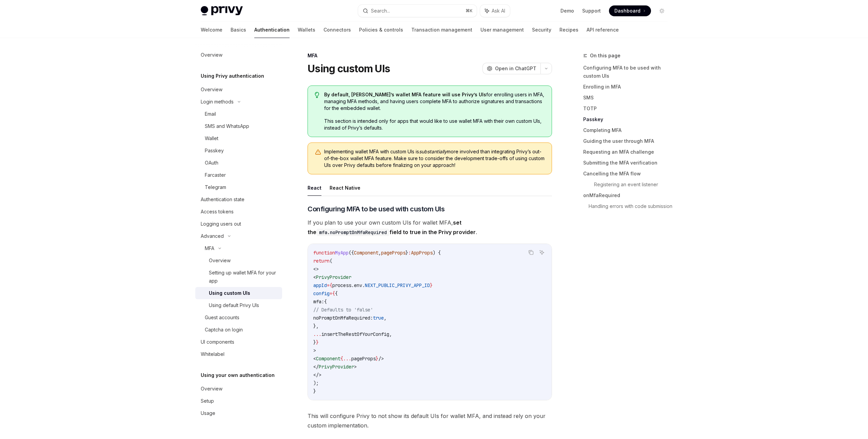 The height and width of the screenshot is (439, 868). I want to click on span: noPromptOnMfaRequired:, so click(343, 318).